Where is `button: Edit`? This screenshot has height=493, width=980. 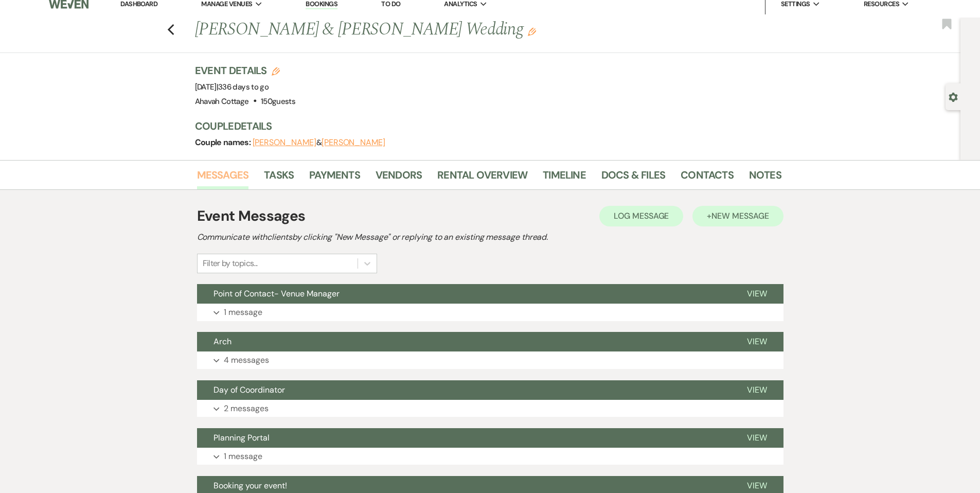 button: Edit is located at coordinates (532, 31).